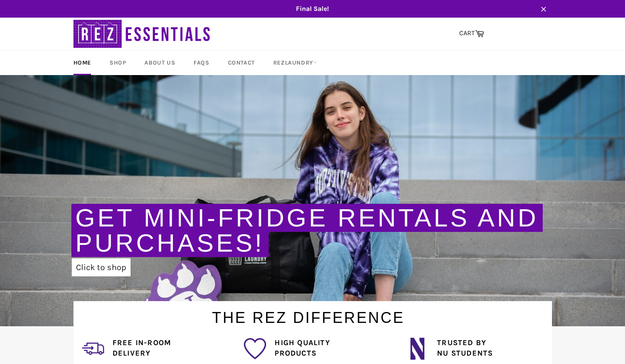  What do you see at coordinates (118, 63) in the screenshot?
I see `a: Shop` at bounding box center [118, 63].